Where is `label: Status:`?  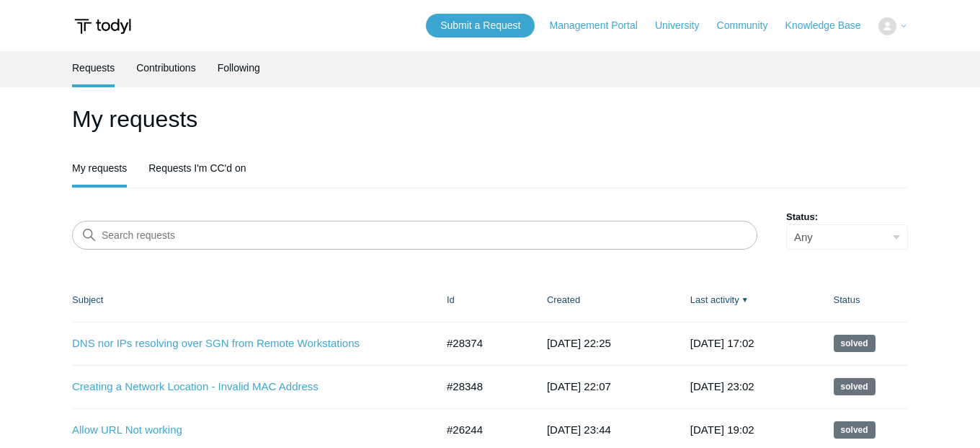
label: Status: is located at coordinates (847, 217).